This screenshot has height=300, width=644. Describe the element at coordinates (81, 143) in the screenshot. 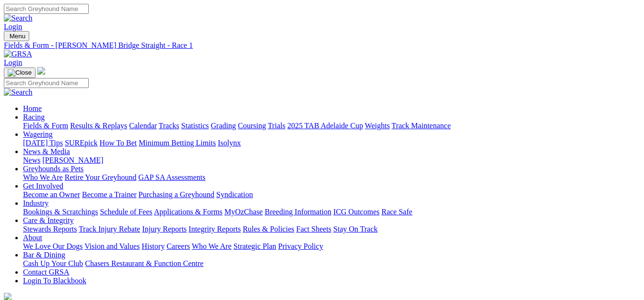

I see `a: SUREpick` at that location.